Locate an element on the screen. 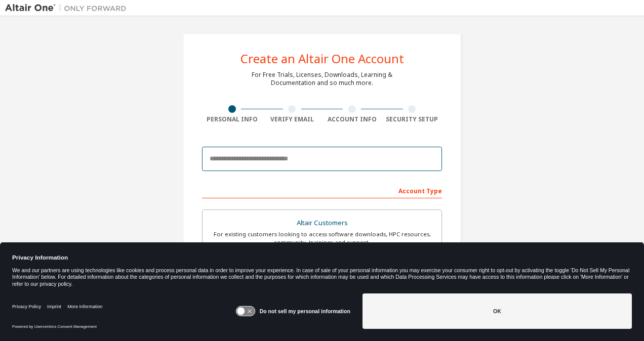 The height and width of the screenshot is (341, 644). div: Altair Customers is located at coordinates (322, 223).